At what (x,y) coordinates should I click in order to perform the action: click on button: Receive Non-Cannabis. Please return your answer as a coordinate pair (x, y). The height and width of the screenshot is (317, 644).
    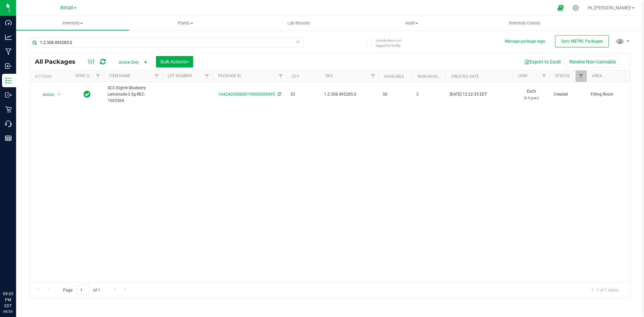
    Looking at the image, I should click on (593, 62).